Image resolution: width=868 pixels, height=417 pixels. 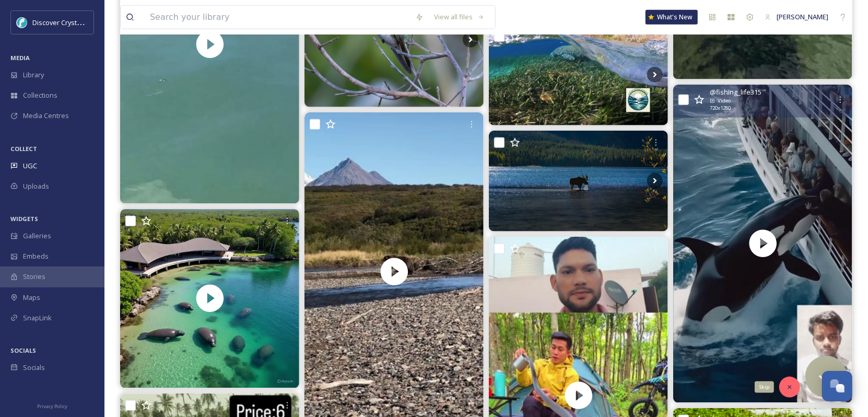 What do you see at coordinates (762, 244) in the screenshot?
I see `video: Orca whales Attack passenger ship😲😱😱 #fishing #shark #sharklover #sharkattack #dolfan #sea #Fishi...` at bounding box center [762, 244].